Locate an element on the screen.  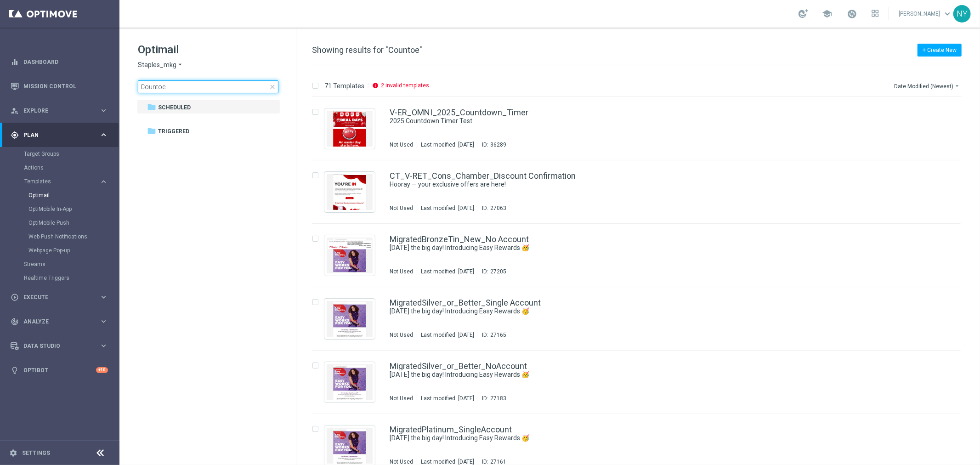
i: settings is located at coordinates (13, 453).